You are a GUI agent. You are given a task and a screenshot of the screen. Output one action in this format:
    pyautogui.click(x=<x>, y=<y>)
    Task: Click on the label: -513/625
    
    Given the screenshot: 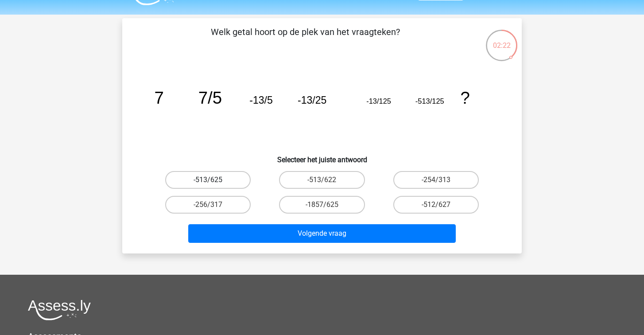 What is the action you would take?
    pyautogui.click(x=208, y=180)
    